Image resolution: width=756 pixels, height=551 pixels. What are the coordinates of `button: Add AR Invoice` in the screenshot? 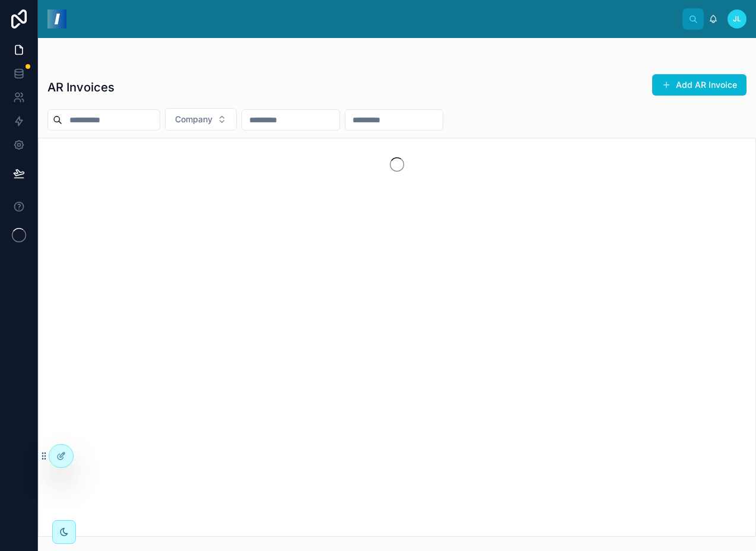 It's located at (699, 85).